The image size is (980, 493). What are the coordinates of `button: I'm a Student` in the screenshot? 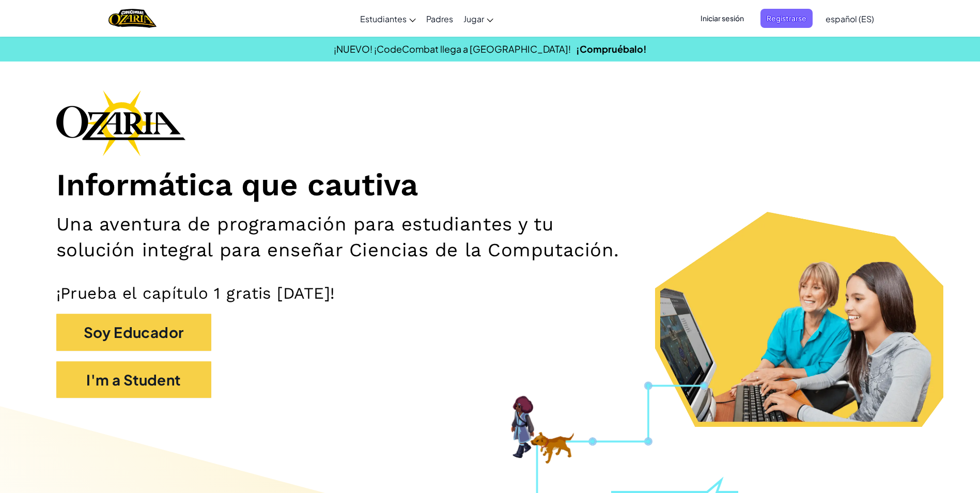 It's located at (134, 380).